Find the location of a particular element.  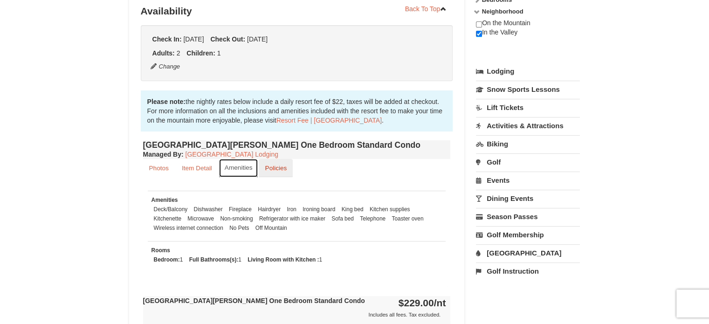

strong: Check Out: is located at coordinates (227, 39).